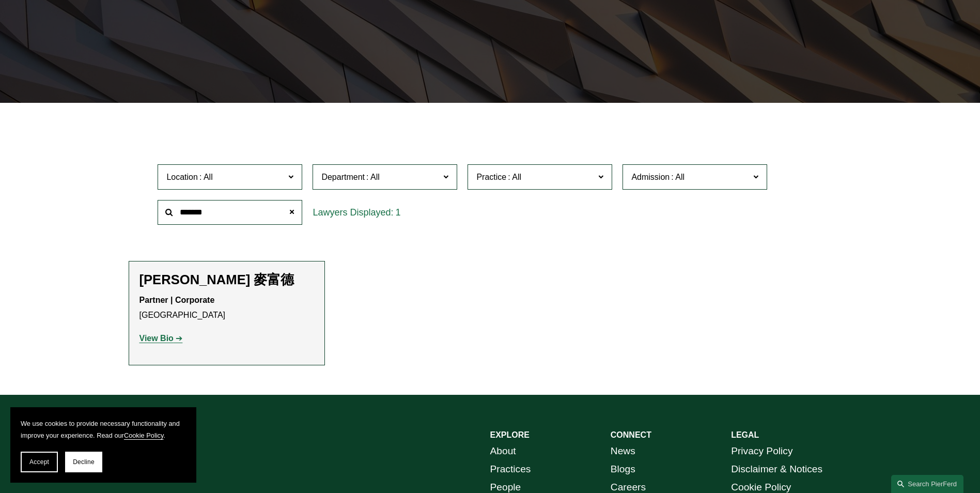 The height and width of the screenshot is (493, 980). Describe the element at coordinates (762, 451) in the screenshot. I see `a: Privacy Policy` at that location.